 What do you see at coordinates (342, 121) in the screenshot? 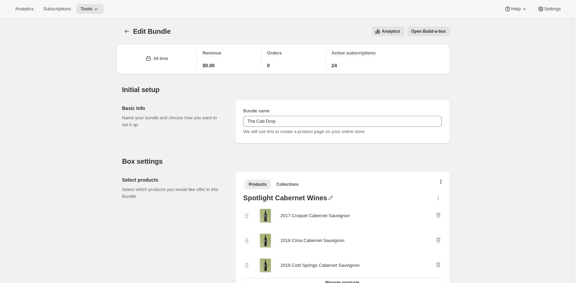
I see `input: ie. Smoothie box` at bounding box center [342, 121].